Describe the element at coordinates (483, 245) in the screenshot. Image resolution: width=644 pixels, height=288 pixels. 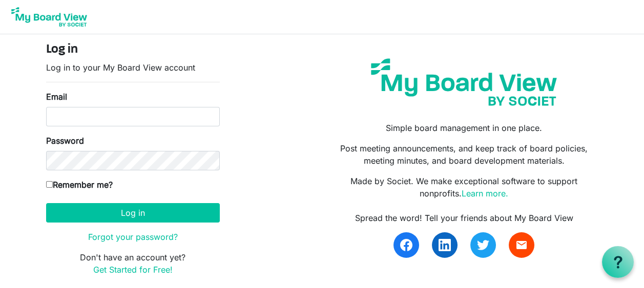
I see `img: twitter.svg` at that location.